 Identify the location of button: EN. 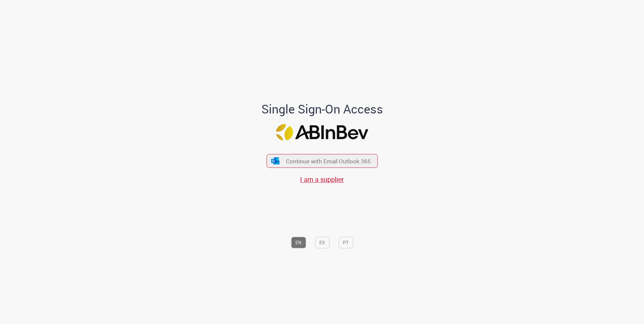
(298, 243).